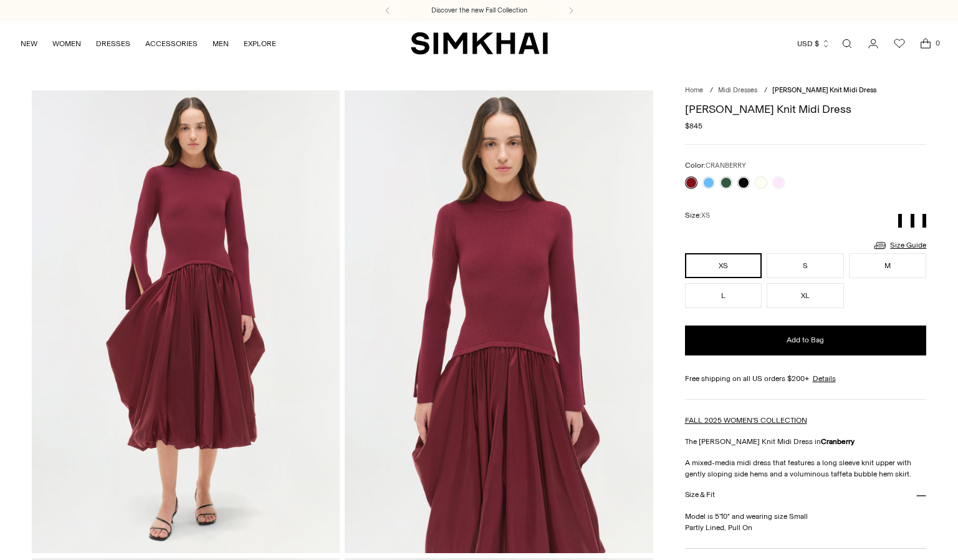 The image size is (958, 560). I want to click on a: Wishlist, so click(900, 44).